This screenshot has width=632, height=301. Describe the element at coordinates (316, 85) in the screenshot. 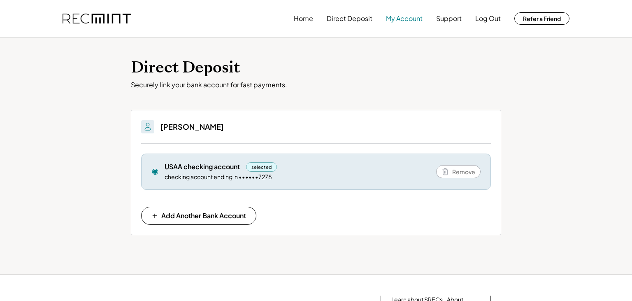

I see `div: Securely link your bank account for fast payments.` at that location.